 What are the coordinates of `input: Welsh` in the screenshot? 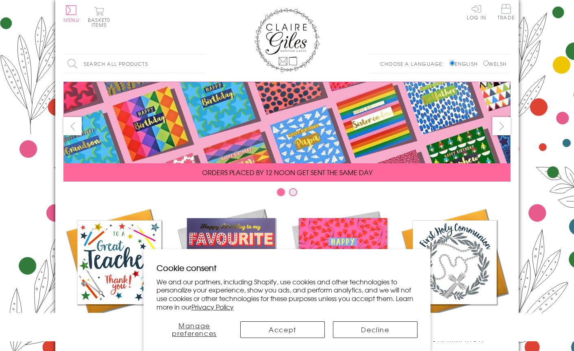 It's located at (486, 63).